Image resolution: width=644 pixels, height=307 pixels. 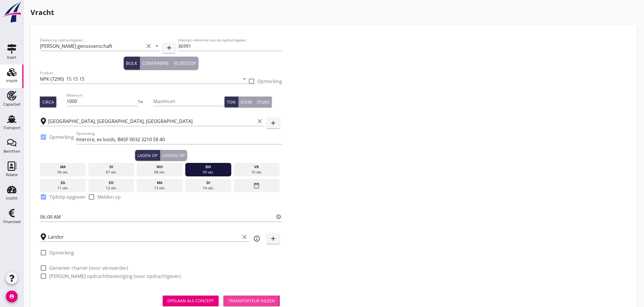 What do you see at coordinates (179, 140) in the screenshot?
I see `input: Opmerking` at bounding box center [179, 140].